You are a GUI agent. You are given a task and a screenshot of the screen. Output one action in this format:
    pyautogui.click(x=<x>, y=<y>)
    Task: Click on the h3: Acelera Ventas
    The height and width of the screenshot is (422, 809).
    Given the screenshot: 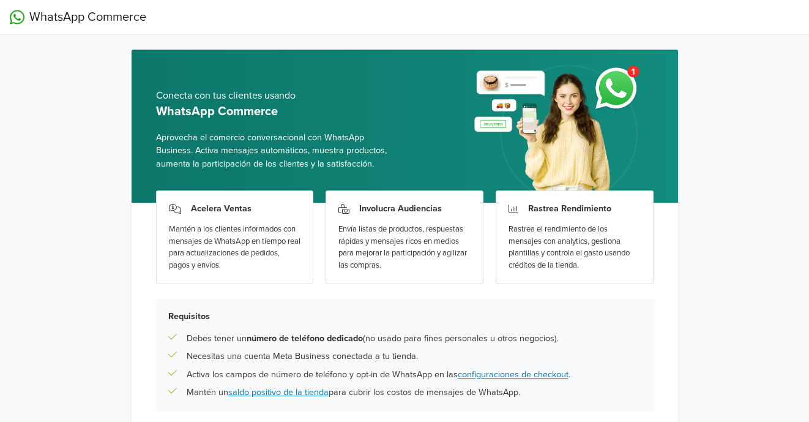 What is the action you would take?
    pyautogui.click(x=221, y=208)
    